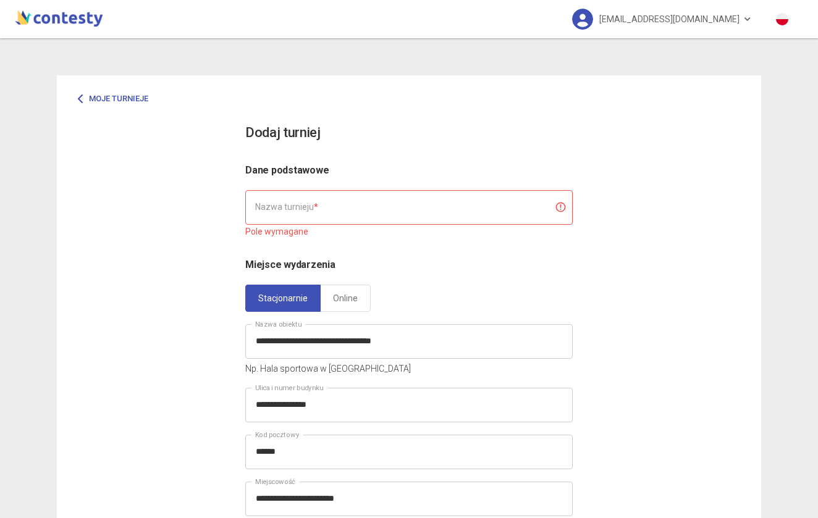 Image resolution: width=818 pixels, height=518 pixels. Describe the element at coordinates (283, 298) in the screenshot. I see `a: Stacjonarnie` at that location.